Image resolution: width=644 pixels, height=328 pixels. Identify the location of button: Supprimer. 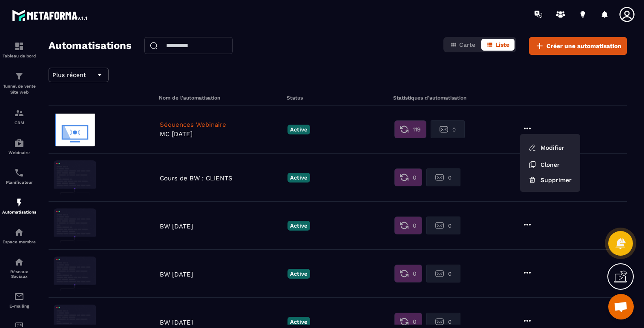
(550, 180).